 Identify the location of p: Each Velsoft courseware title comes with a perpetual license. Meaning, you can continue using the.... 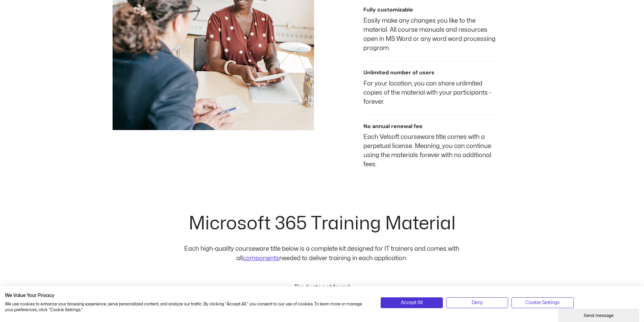
(431, 151).